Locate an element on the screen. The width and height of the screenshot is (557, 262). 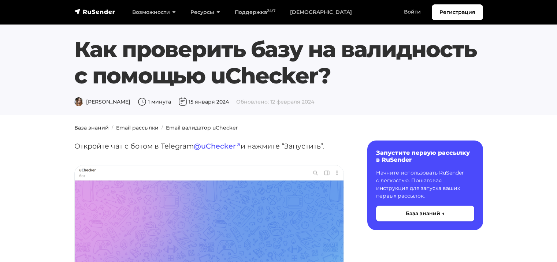
span: 1 минута is located at coordinates (154, 102).